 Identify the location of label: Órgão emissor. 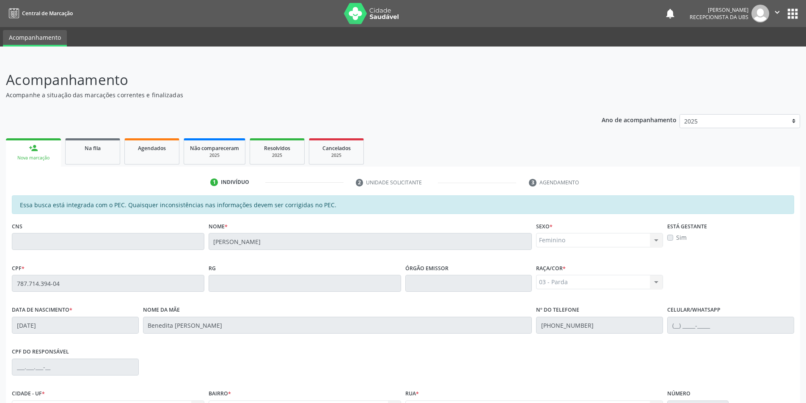
(427, 268).